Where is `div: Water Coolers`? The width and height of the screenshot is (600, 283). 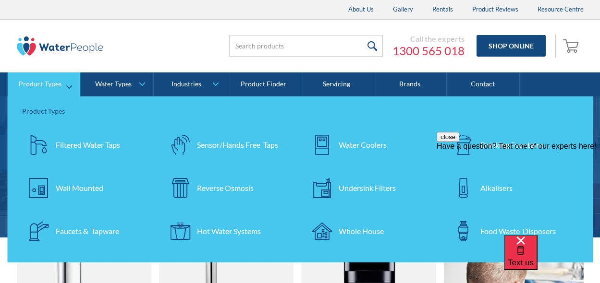 div: Water Coolers is located at coordinates (362, 145).